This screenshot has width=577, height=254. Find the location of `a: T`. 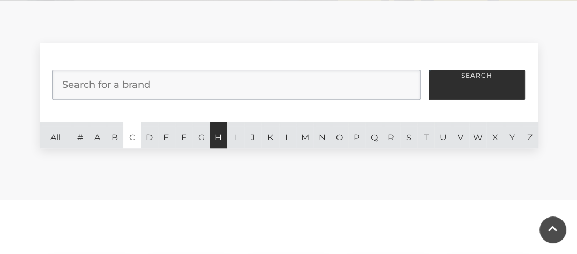

a: T is located at coordinates (426, 135).